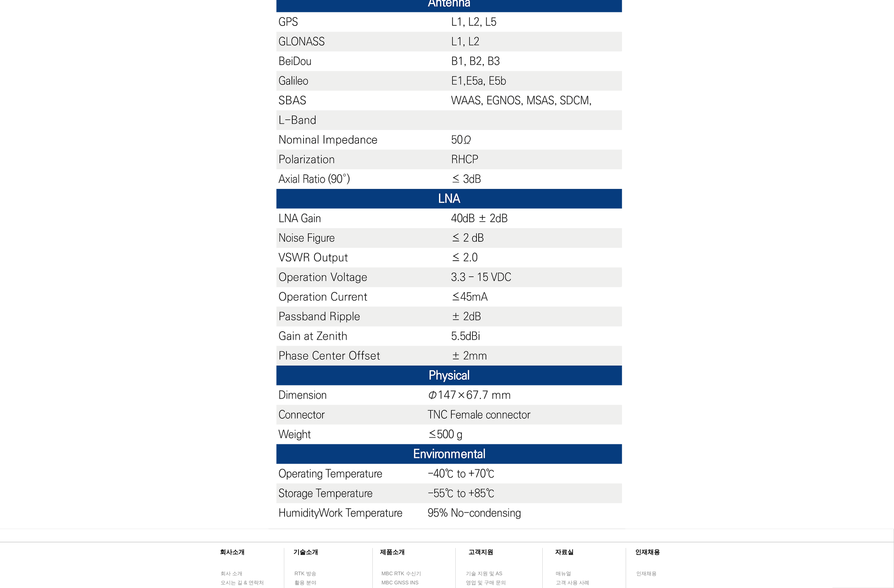 This screenshot has width=894, height=588. I want to click on a: 오시는 길 & 연락처, so click(245, 582).